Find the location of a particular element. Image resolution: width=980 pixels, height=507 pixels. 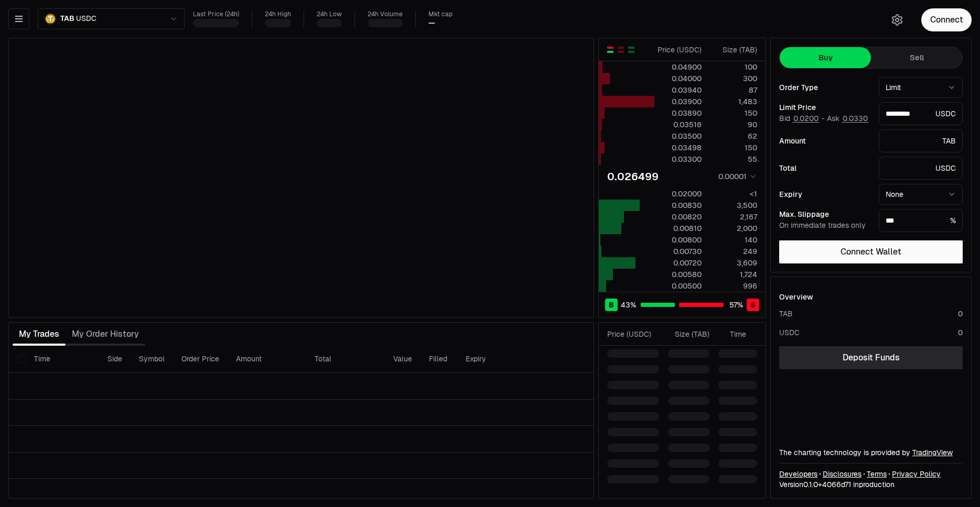

a: Privacy Policy is located at coordinates (916, 475).